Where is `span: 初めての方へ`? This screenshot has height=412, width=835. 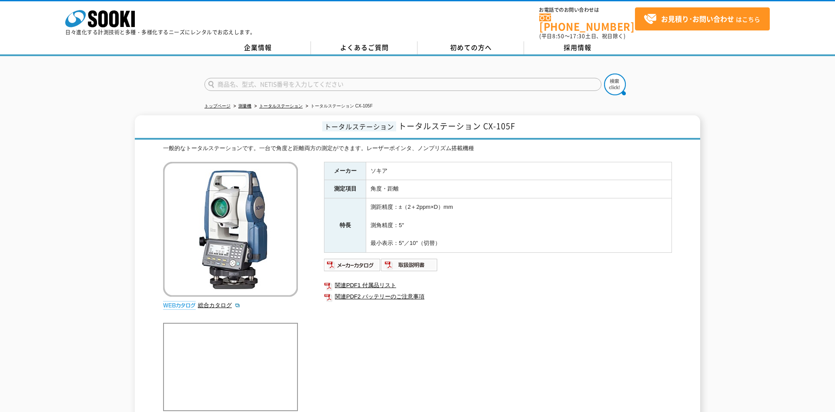 span: 初めての方へ is located at coordinates (471, 47).